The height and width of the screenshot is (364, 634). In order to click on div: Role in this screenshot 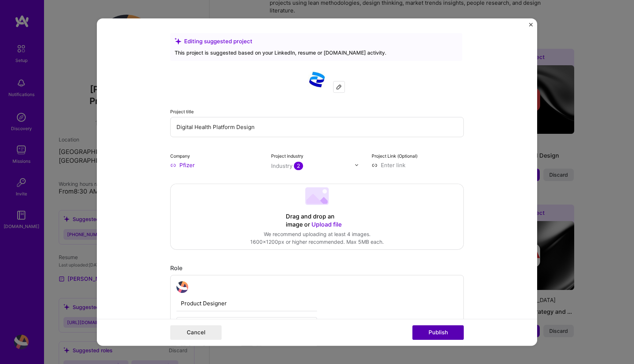, I will do `click(317, 268)`.